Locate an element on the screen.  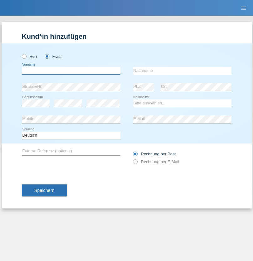
input: Rechnung per Post is located at coordinates (135, 155).